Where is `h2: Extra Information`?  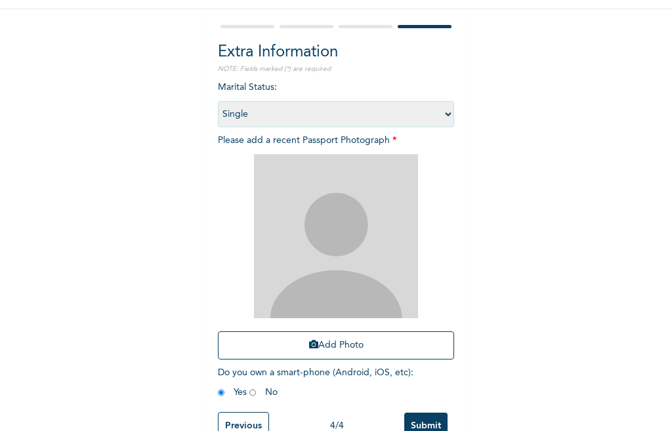
h2: Extra Information is located at coordinates (336, 52).